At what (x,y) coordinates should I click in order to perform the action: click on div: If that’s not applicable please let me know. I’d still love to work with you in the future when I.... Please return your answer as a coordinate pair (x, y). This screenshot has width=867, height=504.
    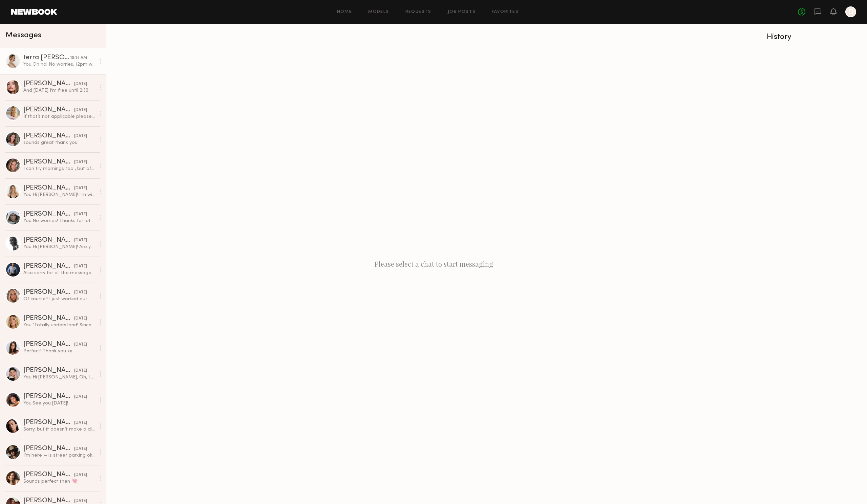
    Looking at the image, I should click on (59, 117).